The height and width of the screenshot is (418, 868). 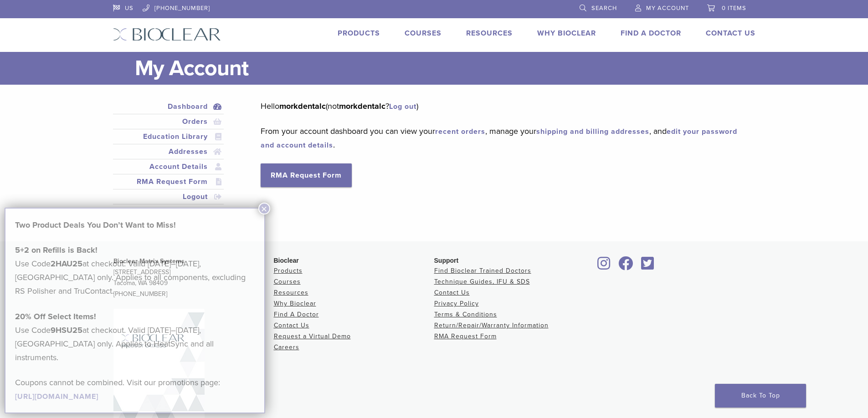 What do you see at coordinates (482, 281) in the screenshot?
I see `a: Technique Guides, IFU & SDS` at bounding box center [482, 281].